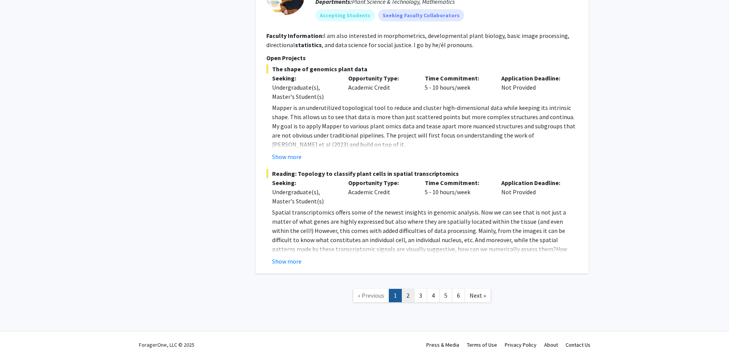  Describe the element at coordinates (458, 295) in the screenshot. I see `a: 6` at that location.